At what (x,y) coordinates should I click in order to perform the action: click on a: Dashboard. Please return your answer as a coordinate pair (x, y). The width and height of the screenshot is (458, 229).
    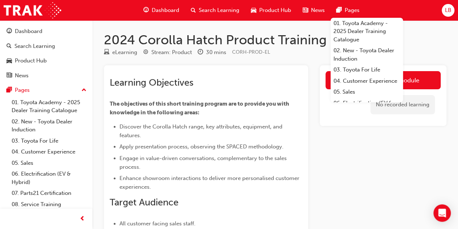
    Looking at the image, I should click on (46, 31).